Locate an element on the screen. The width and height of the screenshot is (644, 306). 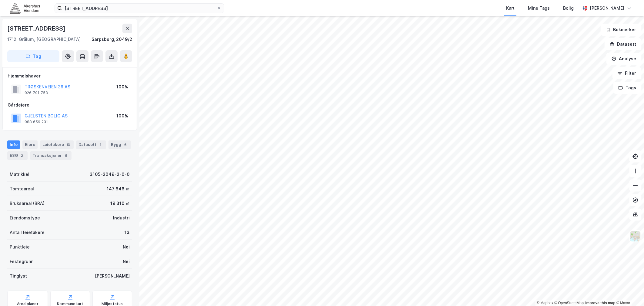
div: Festegrunn is located at coordinates (22, 262).